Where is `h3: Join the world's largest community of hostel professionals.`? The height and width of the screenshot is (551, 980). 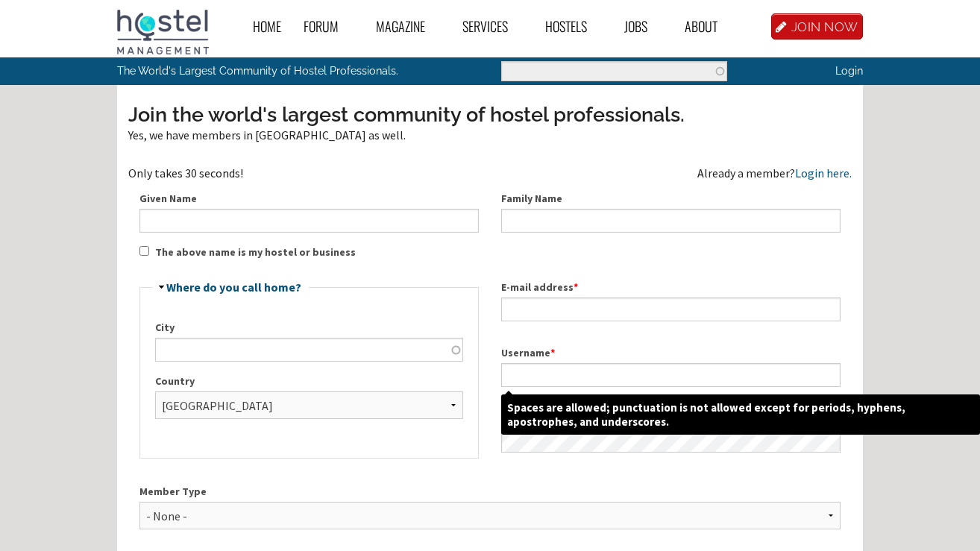
h3: Join the world's largest community of hostel professionals. is located at coordinates (490, 115).